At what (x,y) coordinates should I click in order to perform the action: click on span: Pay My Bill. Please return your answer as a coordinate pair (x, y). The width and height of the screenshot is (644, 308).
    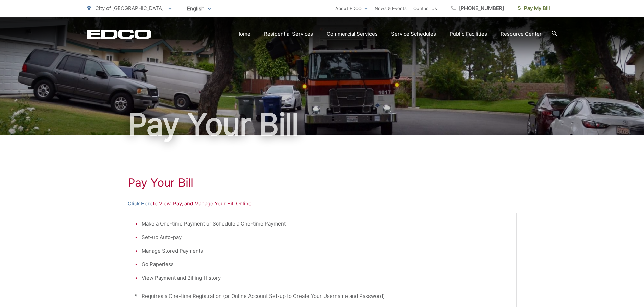
    Looking at the image, I should click on (534, 8).